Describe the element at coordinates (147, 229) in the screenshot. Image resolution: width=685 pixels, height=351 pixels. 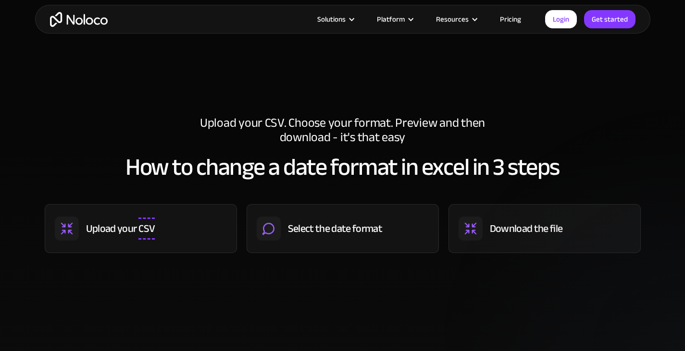
I see `div: CSV` at that location.